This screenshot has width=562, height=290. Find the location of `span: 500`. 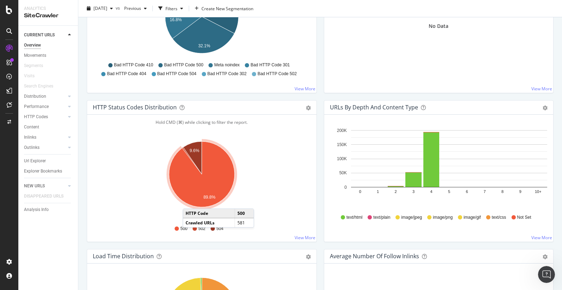

span: 500 is located at coordinates (184, 229).